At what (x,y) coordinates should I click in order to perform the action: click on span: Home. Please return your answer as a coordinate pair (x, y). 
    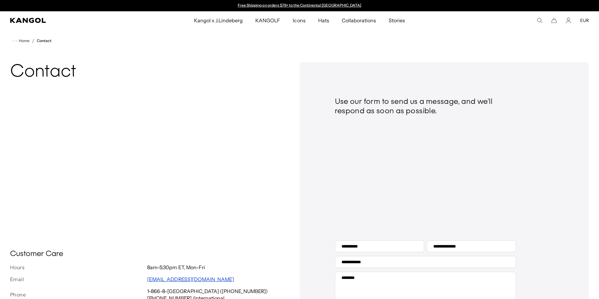
    Looking at the image, I should click on (24, 41).